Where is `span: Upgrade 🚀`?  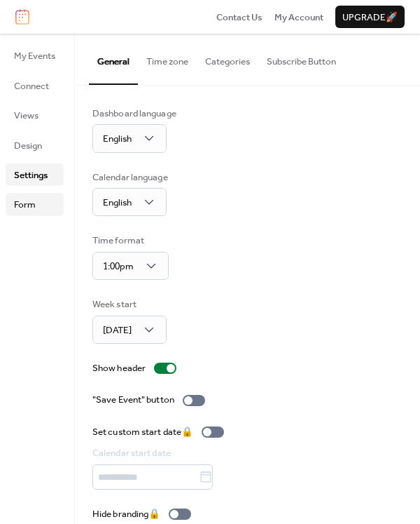 span: Upgrade 🚀 is located at coordinates (370, 18).